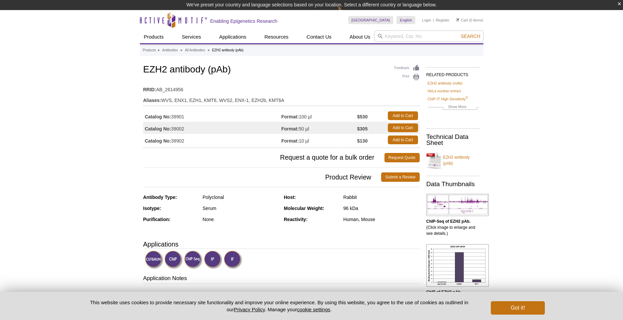  I want to click on a: All Antibodies, so click(195, 50).